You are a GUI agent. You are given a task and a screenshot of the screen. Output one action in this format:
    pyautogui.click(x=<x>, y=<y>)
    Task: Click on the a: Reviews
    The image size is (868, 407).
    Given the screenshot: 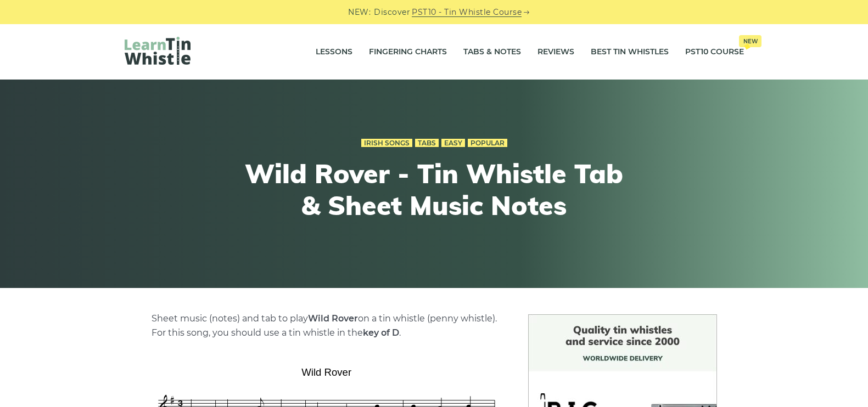 What is the action you would take?
    pyautogui.click(x=555, y=52)
    